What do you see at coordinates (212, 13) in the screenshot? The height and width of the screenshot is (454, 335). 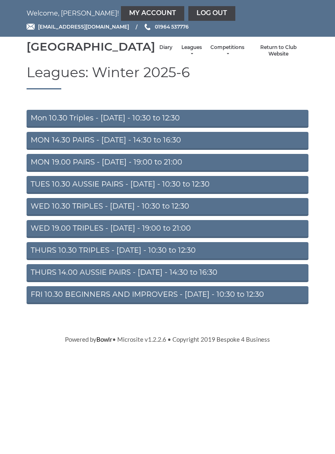 I see `a: Log out` at bounding box center [212, 13].